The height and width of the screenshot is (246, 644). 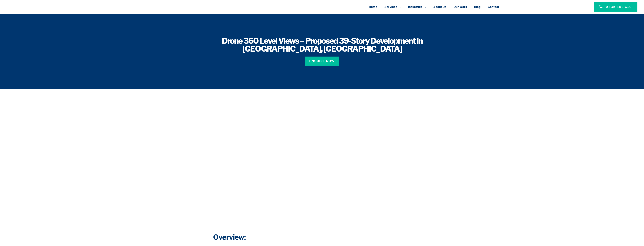 What do you see at coordinates (477, 7) in the screenshot?
I see `a: Blog` at bounding box center [477, 7].